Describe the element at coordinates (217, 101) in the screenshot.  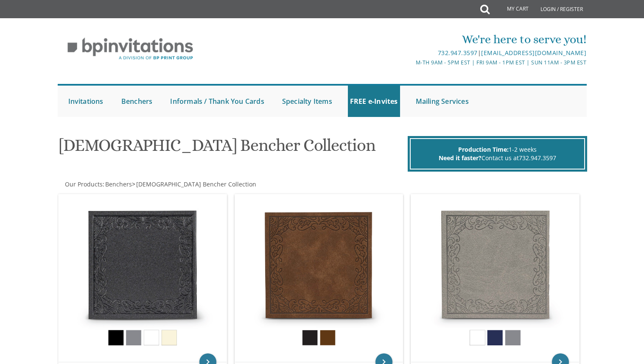
I see `a: Informals / Thank You Cards` at that location.